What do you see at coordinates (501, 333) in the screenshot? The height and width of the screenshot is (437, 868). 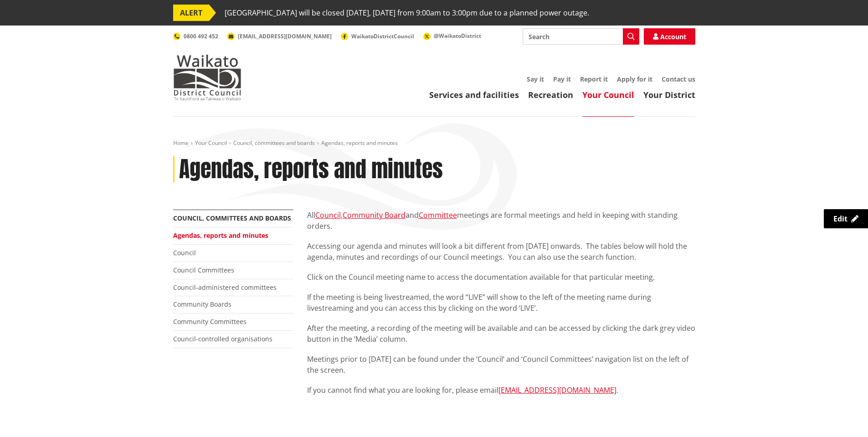 I see `p: After the meeting, a recording of the meeting will be available and can be accessed by clicking t...` at bounding box center [501, 333].